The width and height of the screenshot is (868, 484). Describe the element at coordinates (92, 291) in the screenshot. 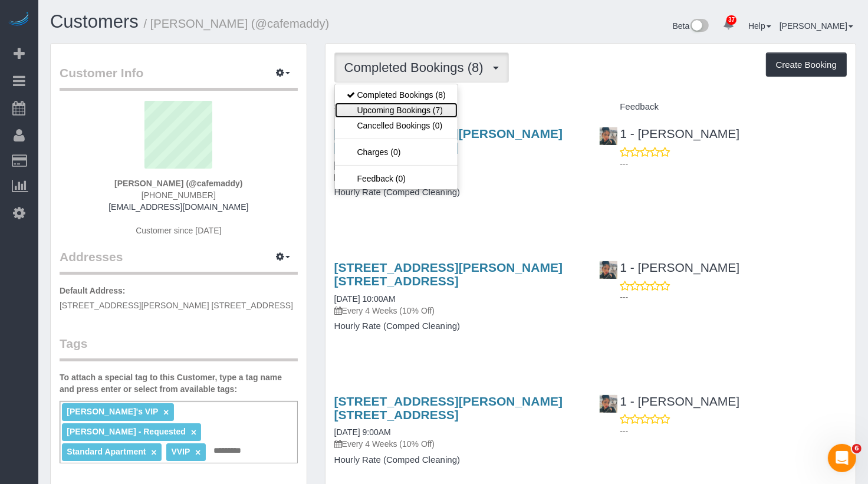

I see `label: Default Address:` at that location.